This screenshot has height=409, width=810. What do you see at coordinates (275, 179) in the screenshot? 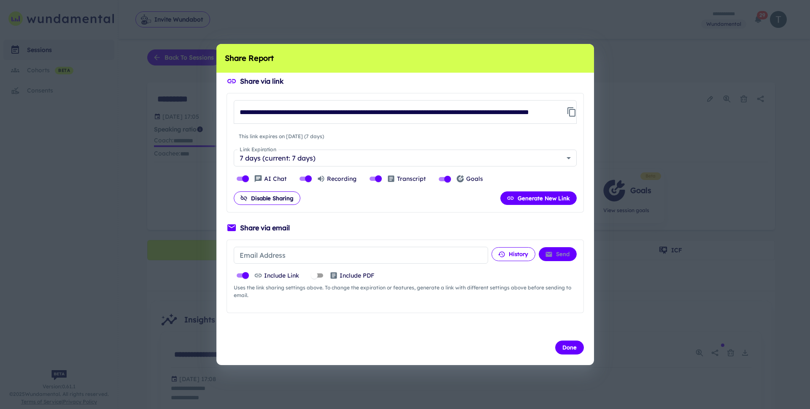
I see `p: AI Chat` at bounding box center [275, 179].